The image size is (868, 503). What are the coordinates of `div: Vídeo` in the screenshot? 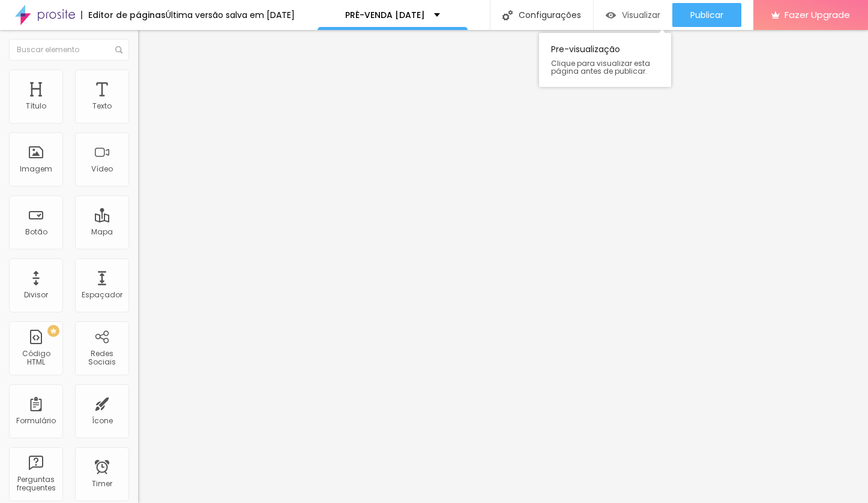 It's located at (102, 169).